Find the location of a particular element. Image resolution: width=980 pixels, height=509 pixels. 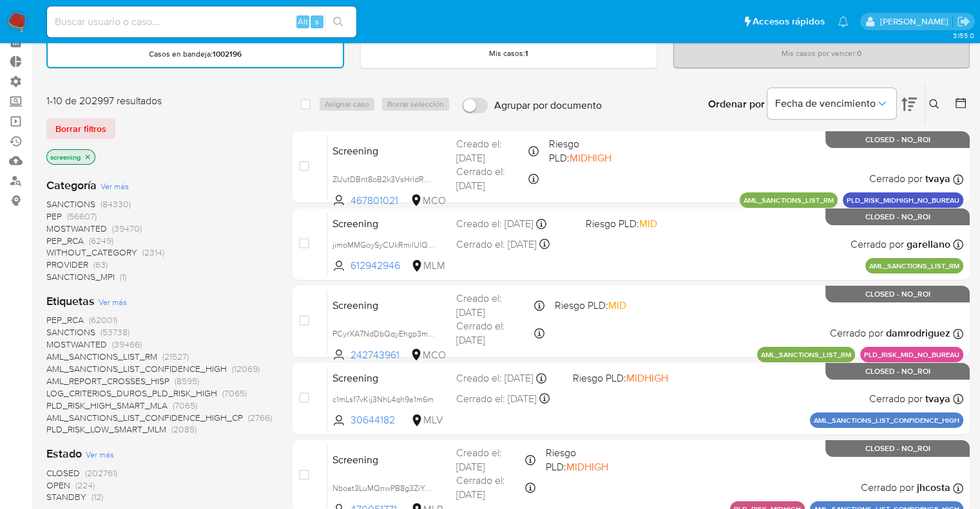

a: Notificaciones is located at coordinates (842, 22).